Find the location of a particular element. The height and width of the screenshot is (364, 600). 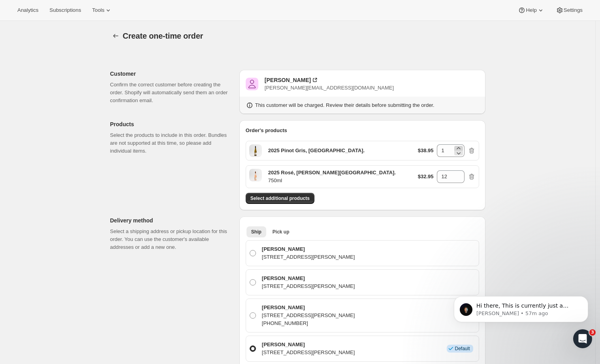

span: Adam Boyd is located at coordinates (252, 84).